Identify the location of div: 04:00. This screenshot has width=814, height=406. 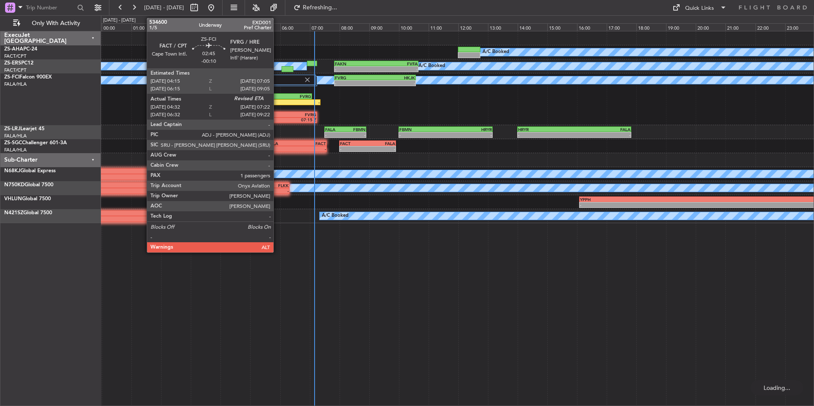
(235, 27).